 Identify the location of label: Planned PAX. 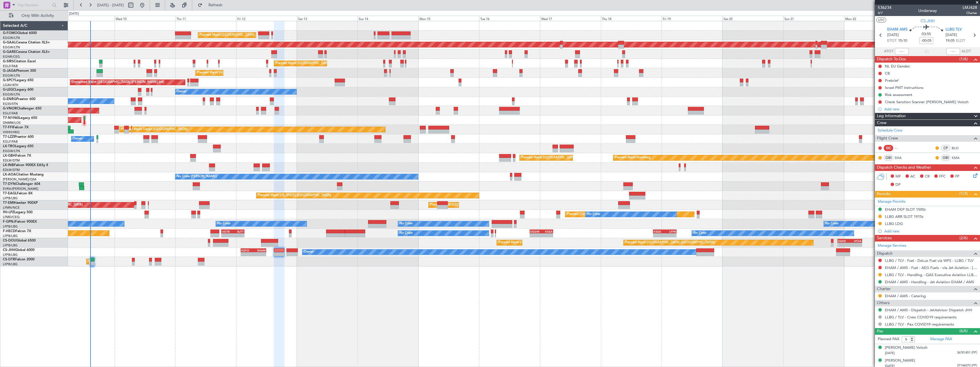
(889, 339).